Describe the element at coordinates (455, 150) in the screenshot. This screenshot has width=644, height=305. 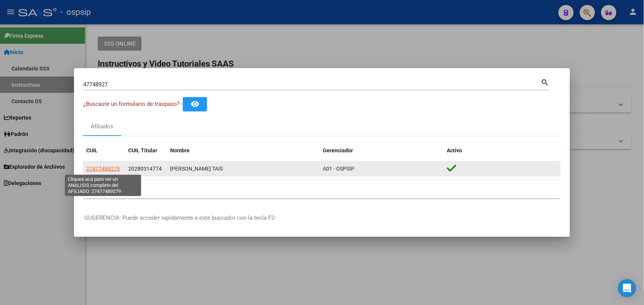
I see `span: Activo` at that location.